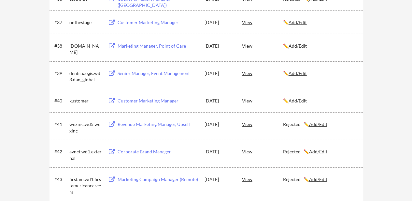 This screenshot has width=412, height=201. Describe the element at coordinates (61, 22) in the screenshot. I see `div: #37` at that location.